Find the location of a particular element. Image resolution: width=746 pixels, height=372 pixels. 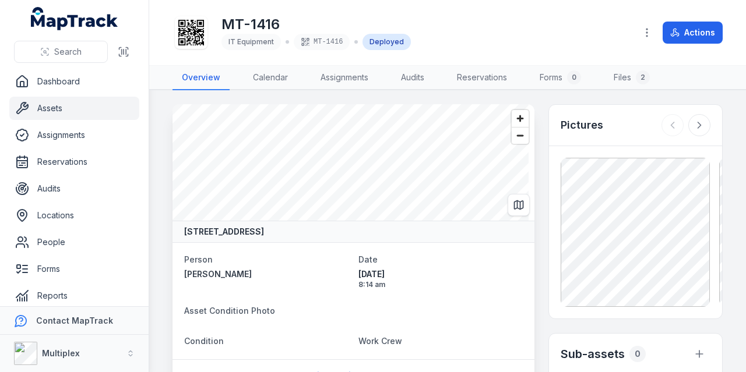

a: Forms0 is located at coordinates (560, 78).